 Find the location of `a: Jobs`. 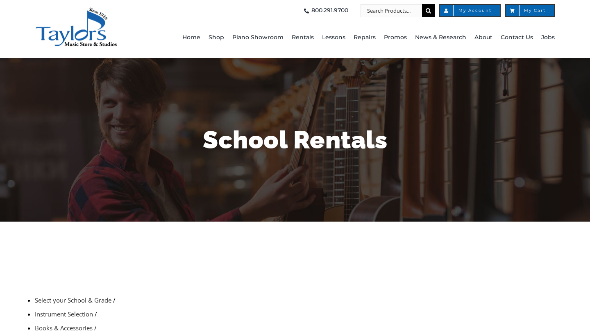

a: Jobs is located at coordinates (547, 38).